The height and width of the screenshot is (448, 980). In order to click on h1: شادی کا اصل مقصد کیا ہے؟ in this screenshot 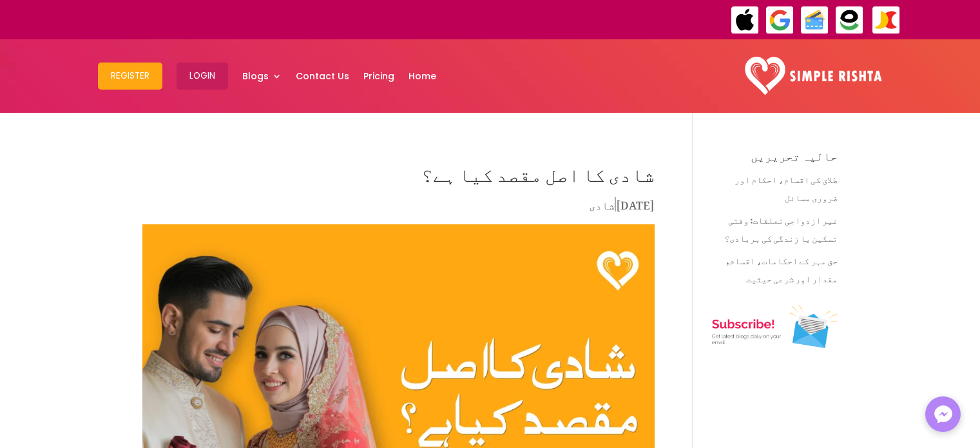, I will do `click(398, 173)`.